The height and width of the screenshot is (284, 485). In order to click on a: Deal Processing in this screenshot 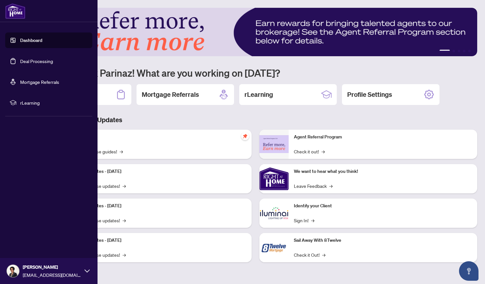, I will do `click(36, 61)`.